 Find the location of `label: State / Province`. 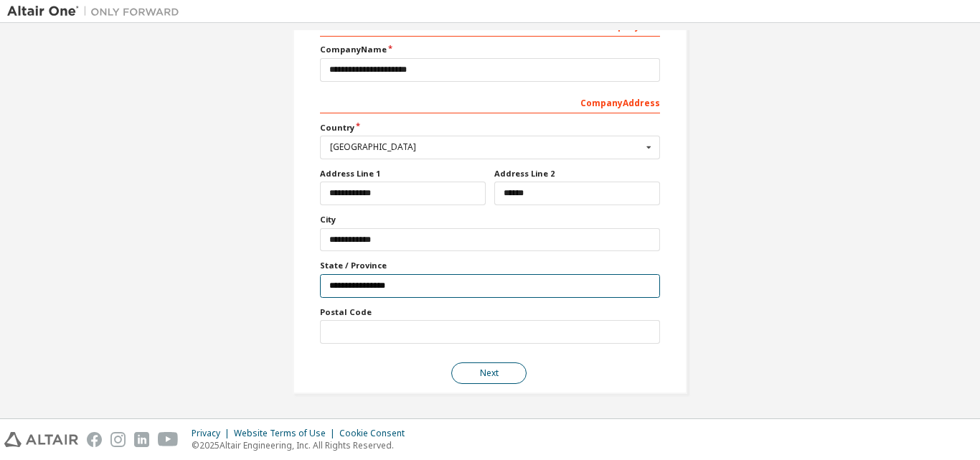

label: State / Province is located at coordinates (490, 265).